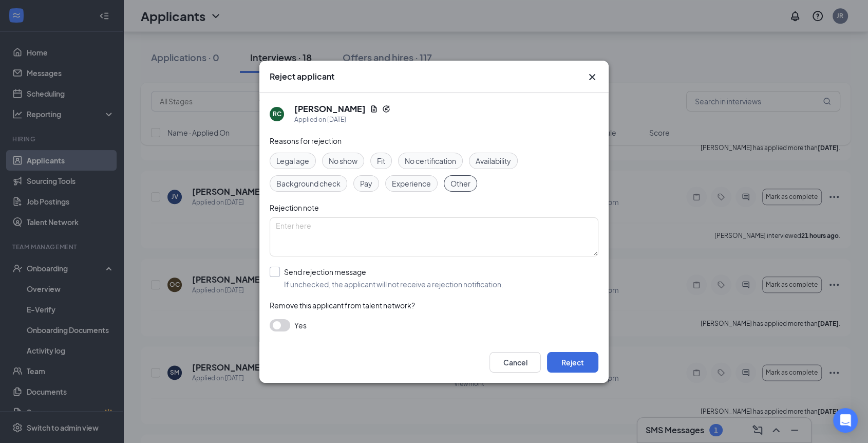  Describe the element at coordinates (592, 77) in the screenshot. I see `button: Close` at that location.